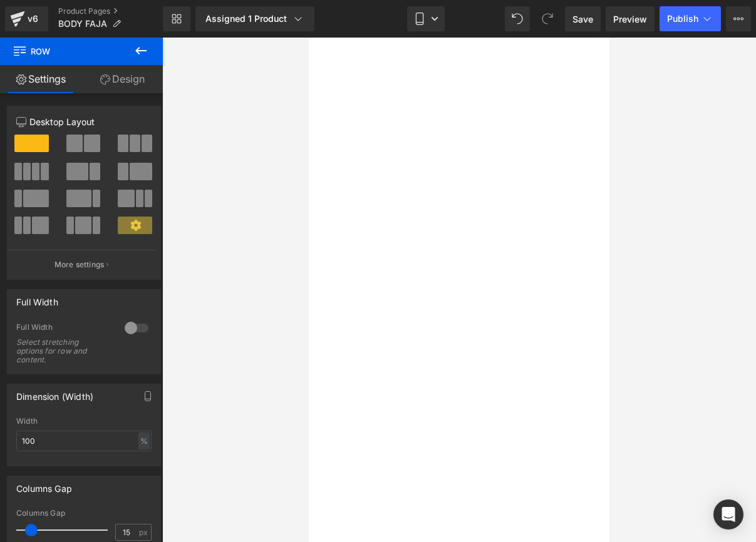 Image resolution: width=756 pixels, height=542 pixels. I want to click on span: Save, so click(583, 19).